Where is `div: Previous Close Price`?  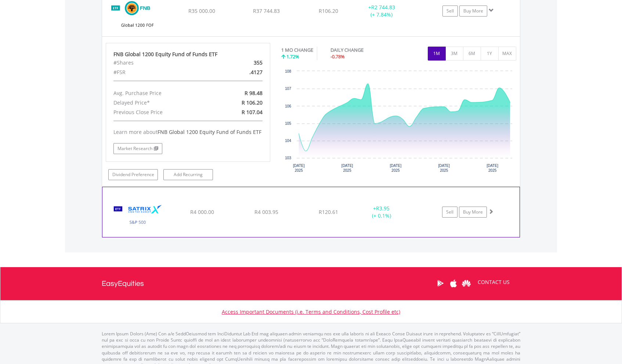 div: Previous Close Price is located at coordinates (161, 112).